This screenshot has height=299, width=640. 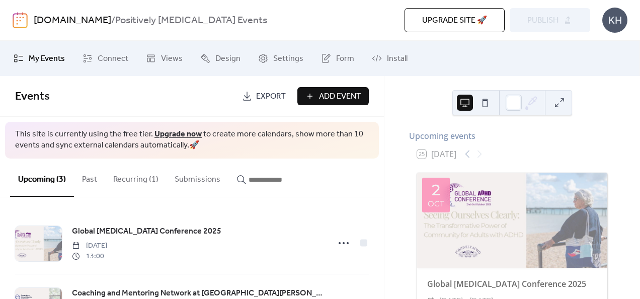 What do you see at coordinates (271, 97) in the screenshot?
I see `span: Export` at bounding box center [271, 97].